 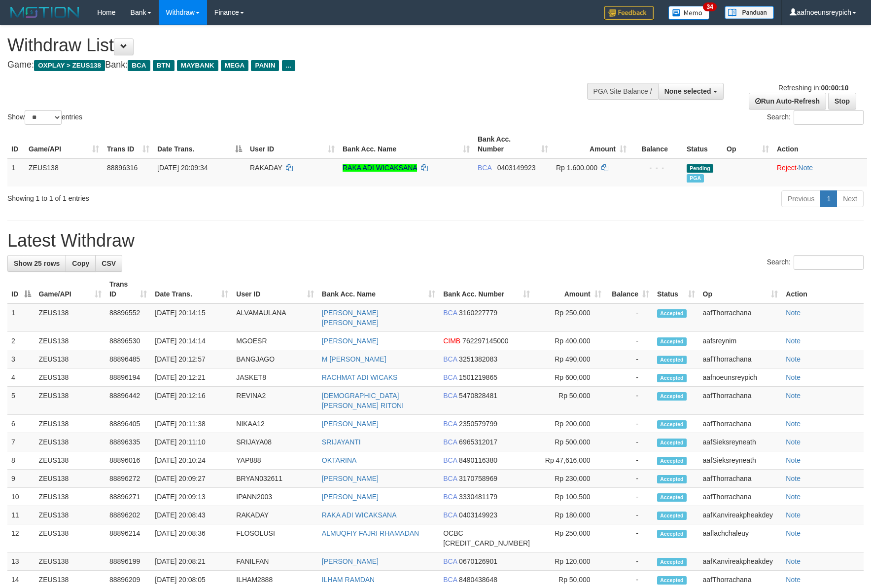 I want to click on th: User ID: activate to sort column ascending, so click(x=293, y=144).